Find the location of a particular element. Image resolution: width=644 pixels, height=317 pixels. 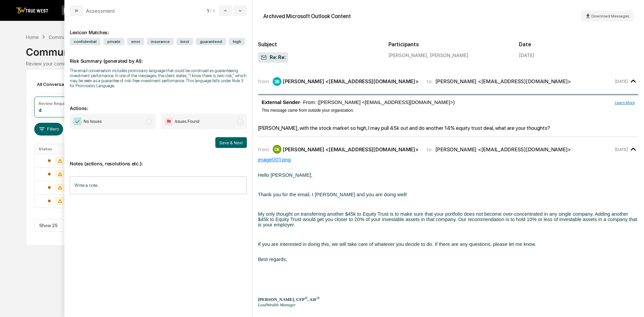

span: No Issues is located at coordinates (93, 122).